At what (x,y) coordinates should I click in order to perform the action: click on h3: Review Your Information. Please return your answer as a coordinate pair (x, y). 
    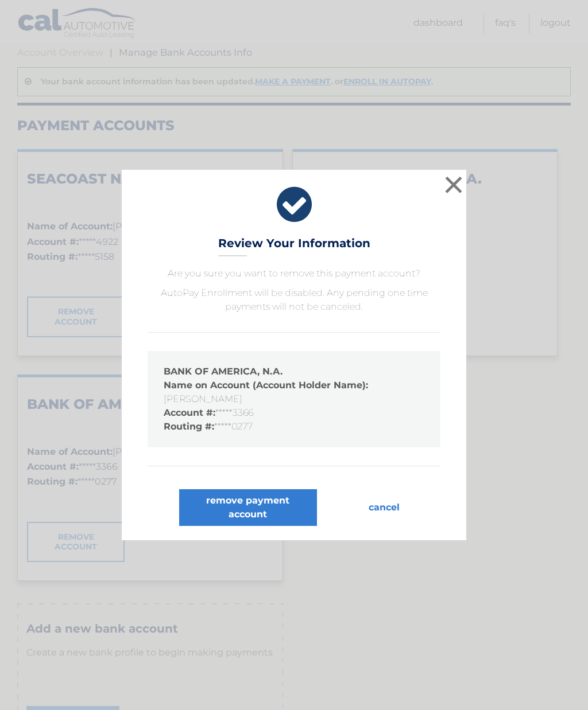
    Looking at the image, I should click on (294, 246).